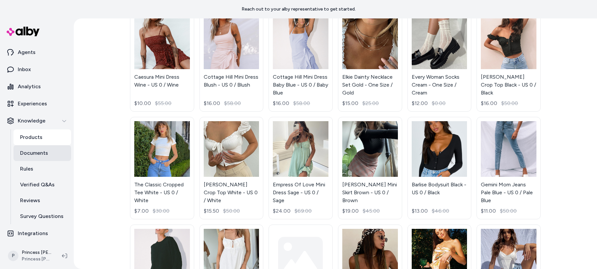  I want to click on p: Knowledge, so click(32, 121).